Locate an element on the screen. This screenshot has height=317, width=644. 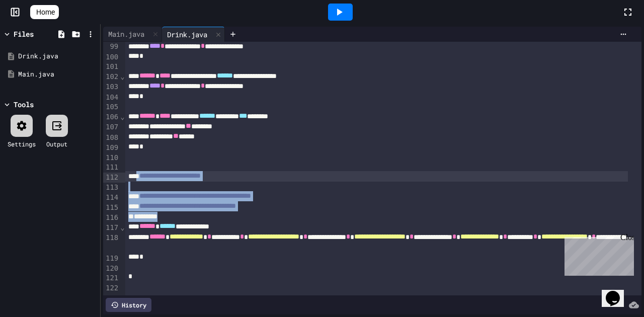
div: Visual Art is located at coordinates (322, 171).